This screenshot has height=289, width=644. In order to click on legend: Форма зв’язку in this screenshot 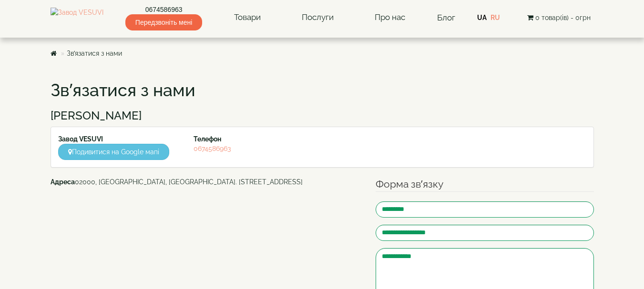, I will do `click(485, 184)`.